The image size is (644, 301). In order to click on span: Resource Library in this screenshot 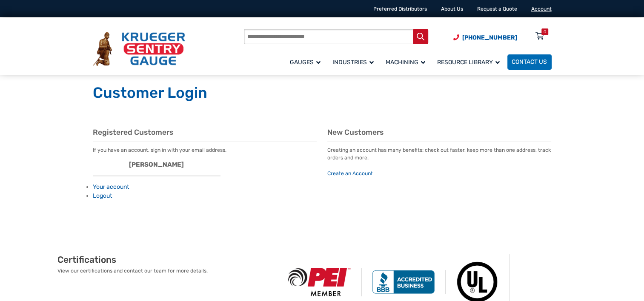, I will do `click(468, 62)`.